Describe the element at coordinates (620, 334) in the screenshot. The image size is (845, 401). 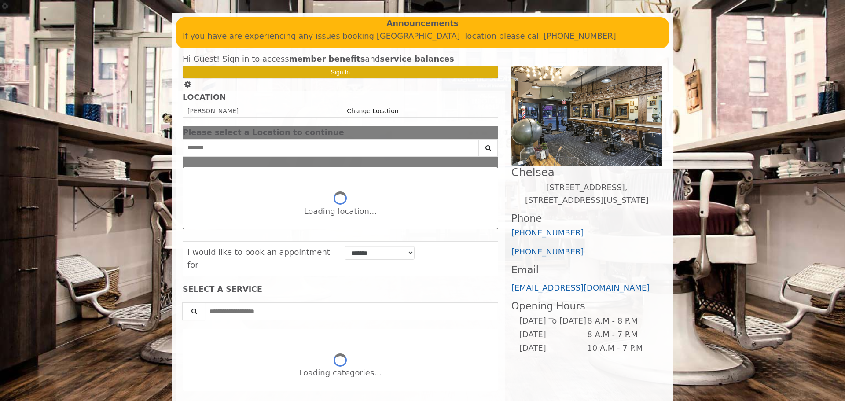
I see `td: 8 A.M - 7 P.M` at that location.